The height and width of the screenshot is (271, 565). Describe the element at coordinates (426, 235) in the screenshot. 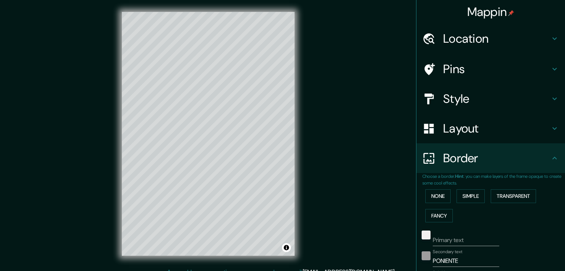

I see `button: color-F4F0F0` at that location.